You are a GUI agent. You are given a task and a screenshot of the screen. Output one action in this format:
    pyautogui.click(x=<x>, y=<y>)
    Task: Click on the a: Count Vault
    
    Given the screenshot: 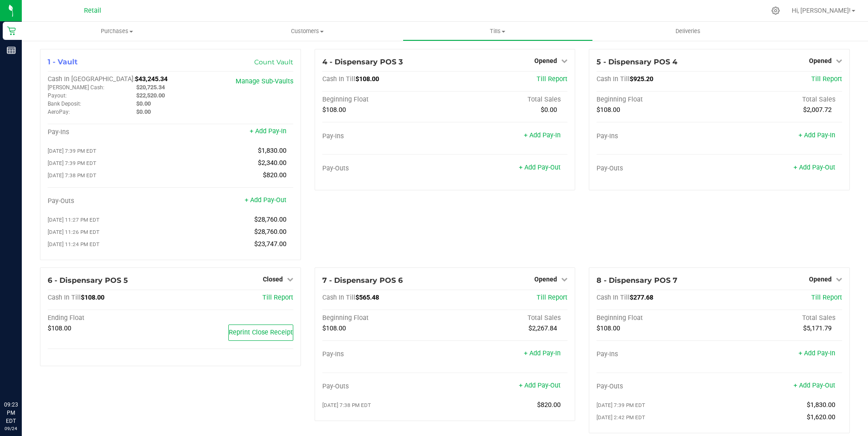 What is the action you would take?
    pyautogui.click(x=274, y=62)
    